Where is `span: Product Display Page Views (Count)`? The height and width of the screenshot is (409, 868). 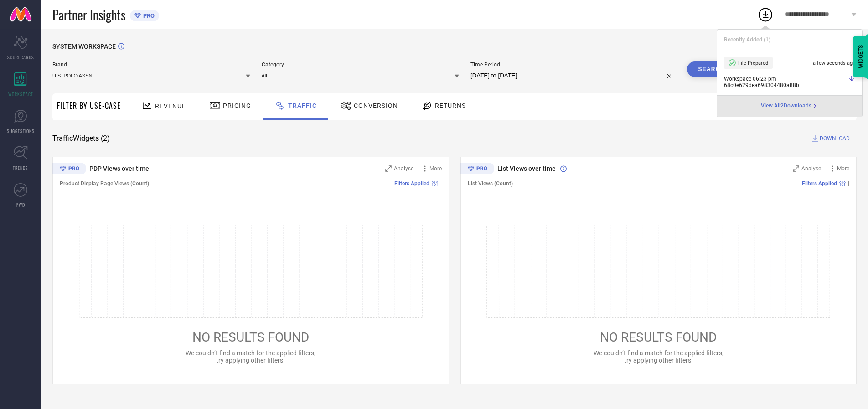
span: Product Display Page Views (Count) is located at coordinates (104, 184).